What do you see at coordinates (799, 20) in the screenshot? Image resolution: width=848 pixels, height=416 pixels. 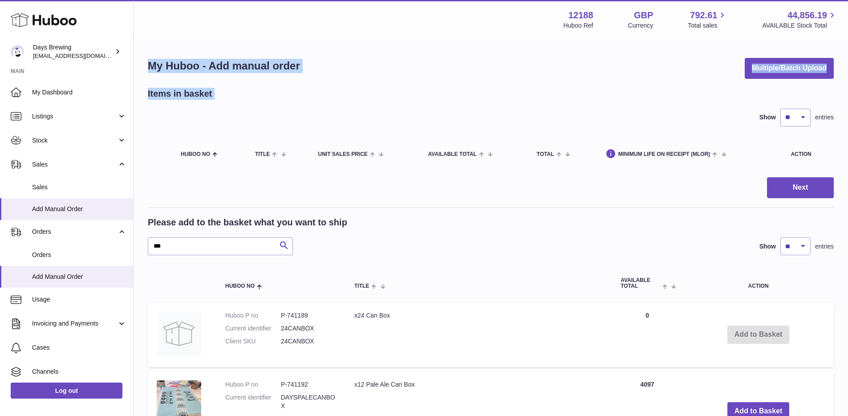 I see `a: 44,856.19 AVAILABLE Stock Total` at bounding box center [799, 20].